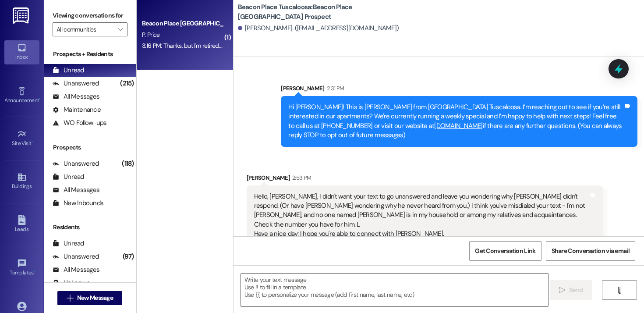 The width and height of the screenshot is (644, 313). I want to click on div: (215), so click(127, 83).